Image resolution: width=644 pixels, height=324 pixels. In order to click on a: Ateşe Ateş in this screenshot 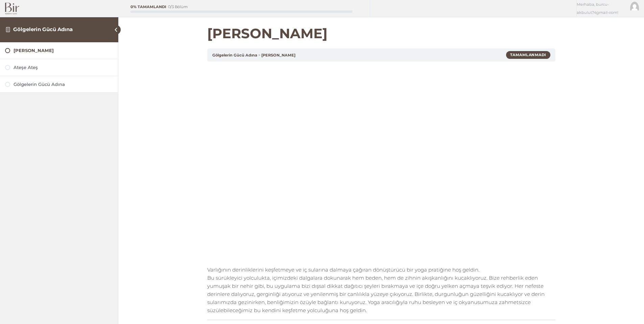, I will do `click(59, 67)`.